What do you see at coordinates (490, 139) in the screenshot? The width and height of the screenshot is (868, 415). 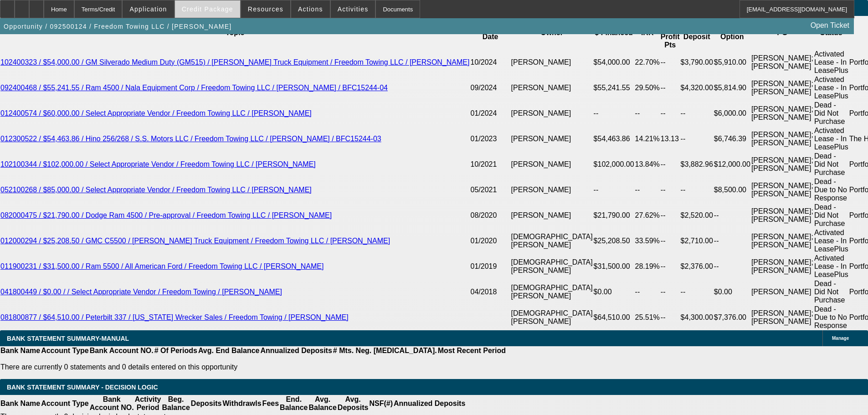 I see `td: 01/2023` at bounding box center [490, 139].